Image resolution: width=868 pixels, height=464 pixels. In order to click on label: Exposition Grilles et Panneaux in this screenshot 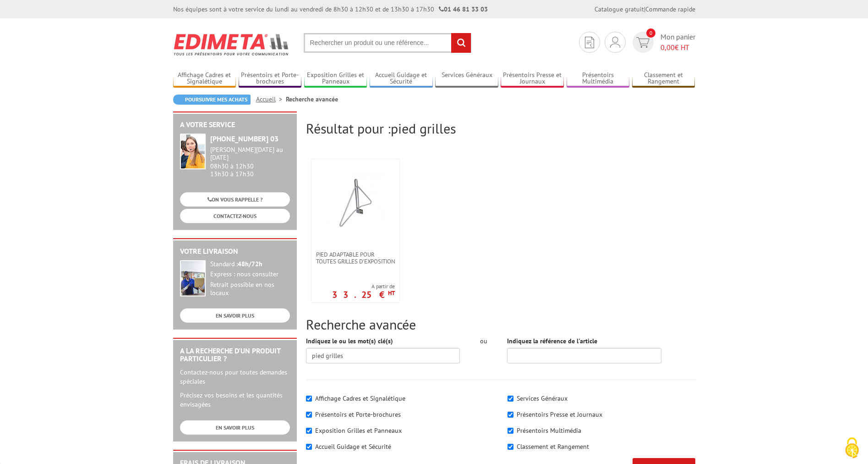, I will do `click(358, 430)`.